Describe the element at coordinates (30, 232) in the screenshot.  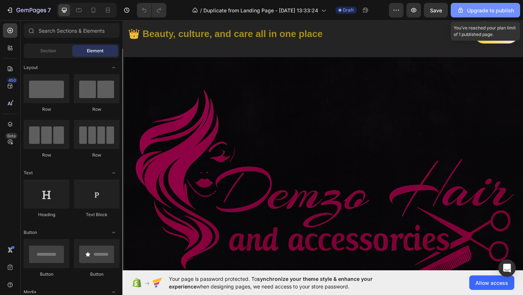
I see `span: Button` at that location.